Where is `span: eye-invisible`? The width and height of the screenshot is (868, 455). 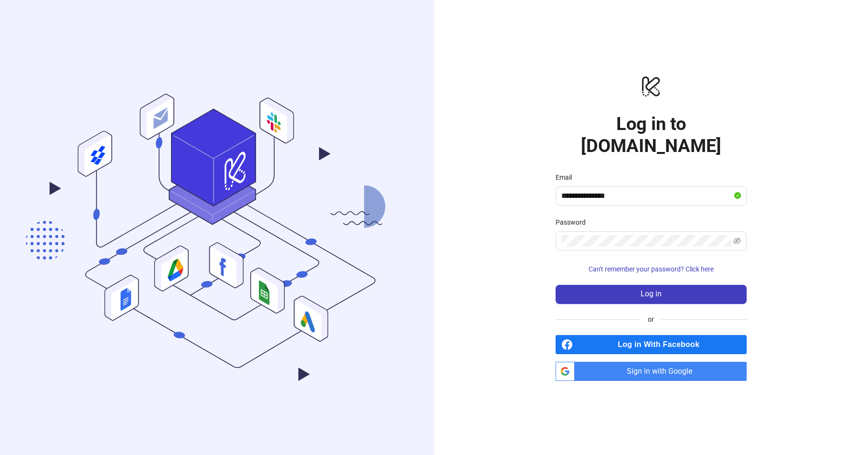 span: eye-invisible is located at coordinates (737, 240).